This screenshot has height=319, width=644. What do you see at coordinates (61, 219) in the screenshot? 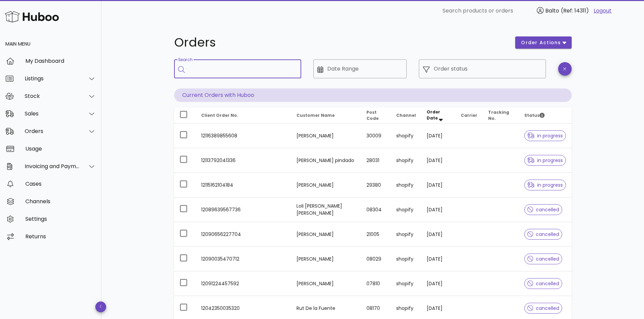
I see `div: Settings` at bounding box center [61, 219].